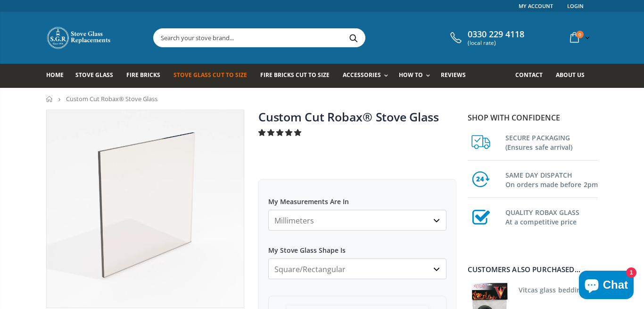  What do you see at coordinates (55, 75) in the screenshot?
I see `span: Home` at bounding box center [55, 75].